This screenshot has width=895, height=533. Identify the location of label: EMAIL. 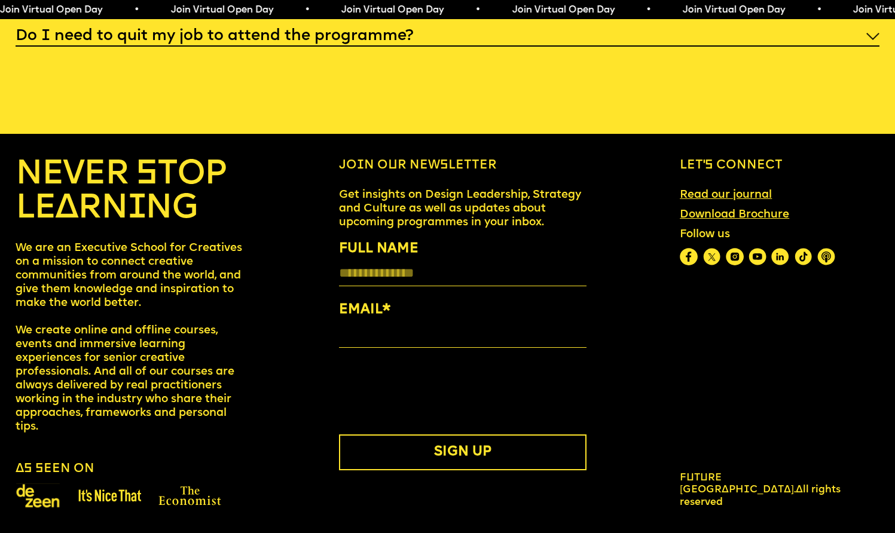
(463, 310).